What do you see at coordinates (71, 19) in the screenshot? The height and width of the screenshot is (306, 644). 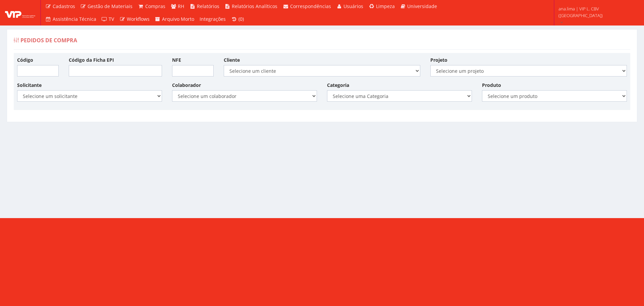 I see `a: Assistência Técnica` at bounding box center [71, 19].